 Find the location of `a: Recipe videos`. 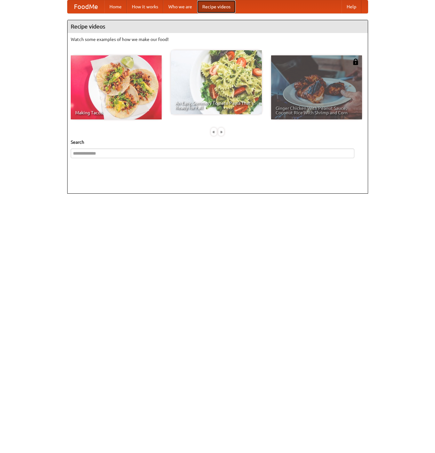

a: Recipe videos is located at coordinates (216, 7).